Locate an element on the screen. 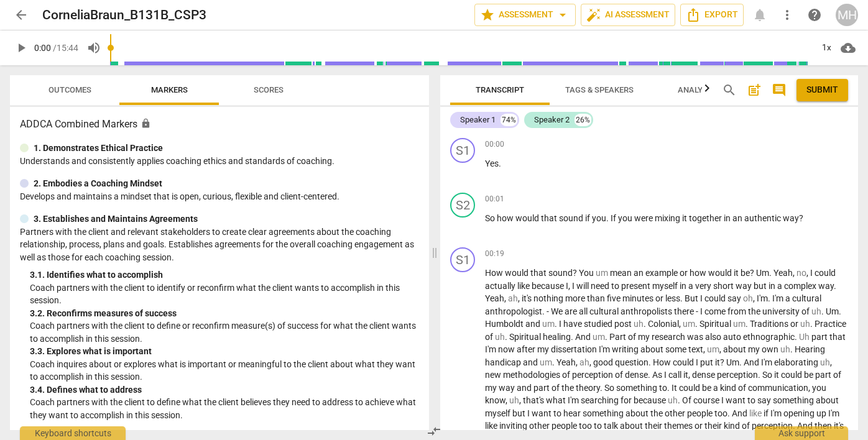 Image resolution: width=868 pixels, height=440 pixels. span: example is located at coordinates (662, 273).